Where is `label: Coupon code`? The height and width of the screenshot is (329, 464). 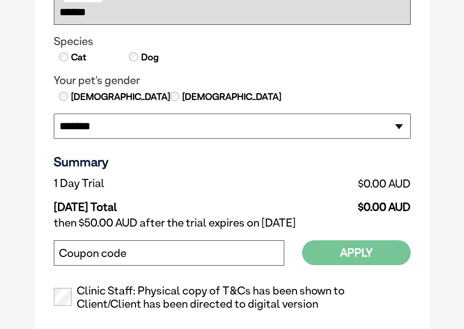 label: Coupon code is located at coordinates (92, 254).